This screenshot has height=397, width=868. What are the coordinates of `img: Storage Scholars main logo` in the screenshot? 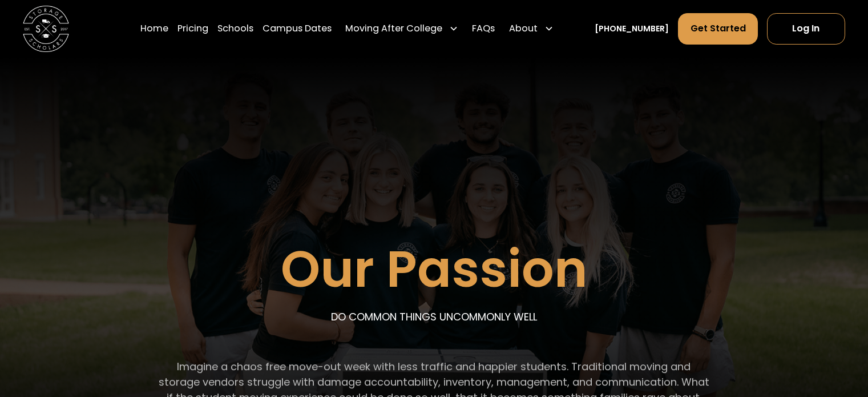 It's located at (46, 28).